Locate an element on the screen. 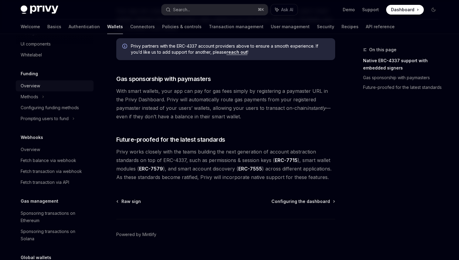  a: Demo is located at coordinates (349, 10).